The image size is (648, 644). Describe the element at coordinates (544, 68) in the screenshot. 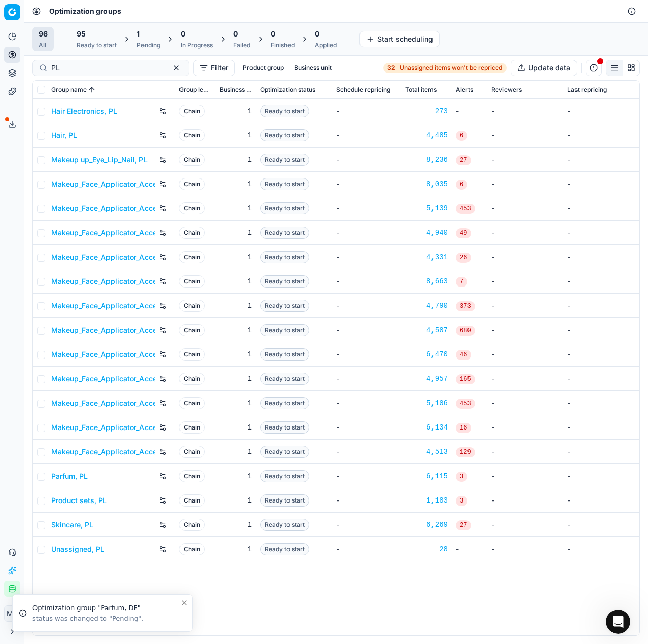

I see `button: Update data` at that location.